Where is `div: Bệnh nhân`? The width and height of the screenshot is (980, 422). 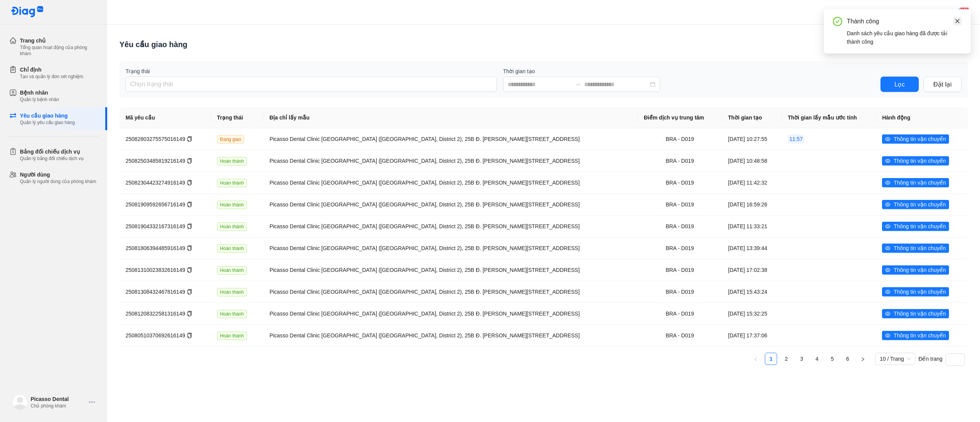 div: Bệnh nhân is located at coordinates (39, 93).